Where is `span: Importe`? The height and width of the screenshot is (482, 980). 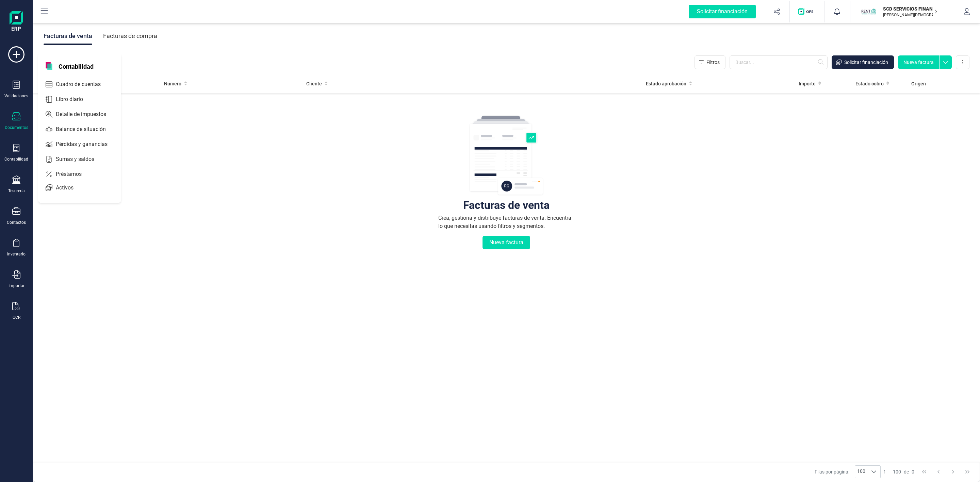
span: Importe is located at coordinates (807, 84).